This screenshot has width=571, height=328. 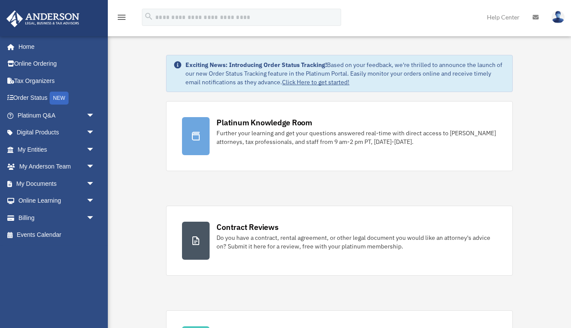 I want to click on a: Online Learningarrow_drop_down, so click(x=57, y=201).